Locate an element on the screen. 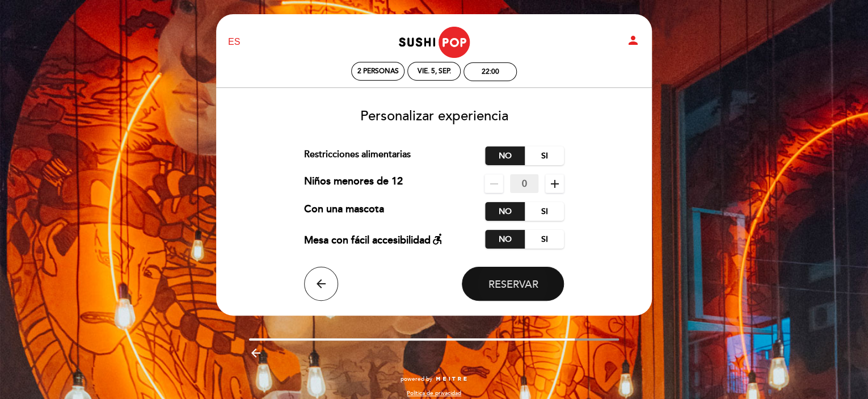 This screenshot has width=868, height=399. span: Personalizar experiencia is located at coordinates (434, 116).